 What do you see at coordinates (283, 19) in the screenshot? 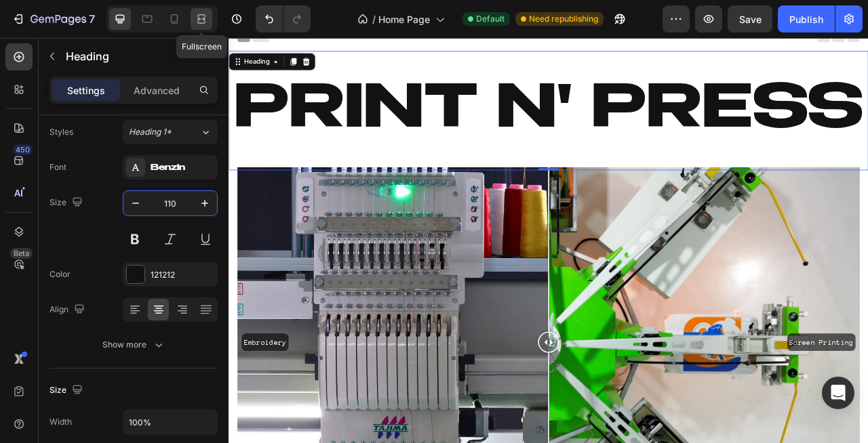
I see `div: Undo/Redo` at bounding box center [283, 19].